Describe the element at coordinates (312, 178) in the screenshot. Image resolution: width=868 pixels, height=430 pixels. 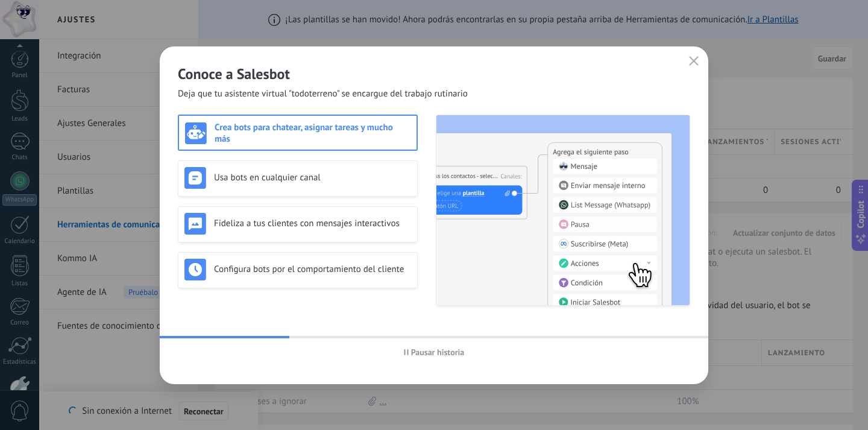
I see `h3: Usa bots en cualquier canal` at that location.